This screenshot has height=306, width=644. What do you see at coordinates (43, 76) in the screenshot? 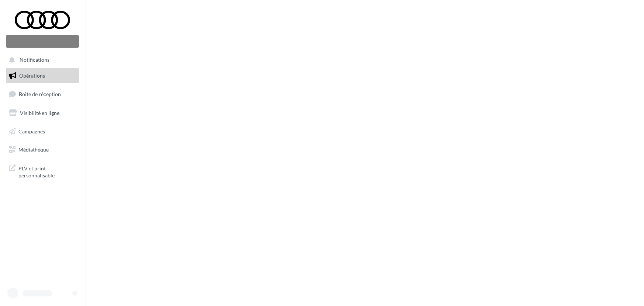
I see `a: Opérations` at bounding box center [43, 76].